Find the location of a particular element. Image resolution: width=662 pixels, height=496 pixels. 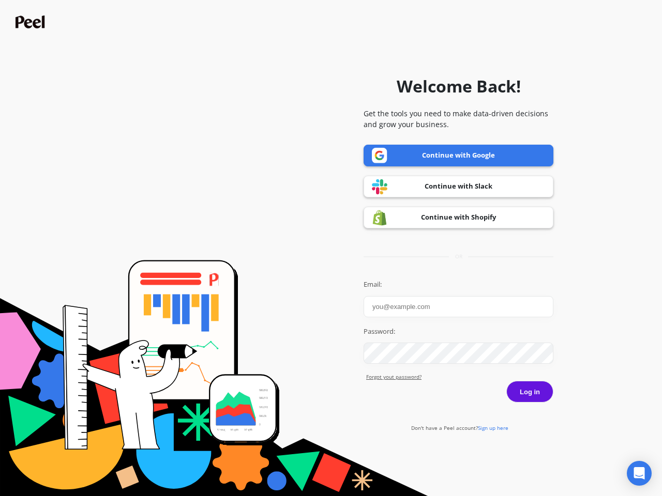

img: Slack logo is located at coordinates (379, 187).